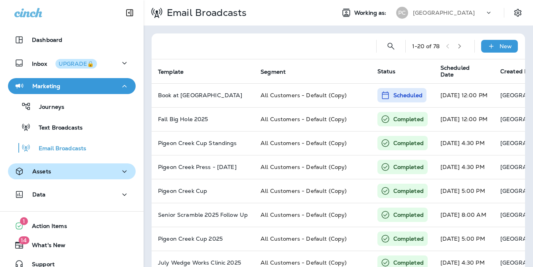 This screenshot has height=267, width=533. What do you see at coordinates (46, 86) in the screenshot?
I see `p: Marketing` at bounding box center [46, 86].